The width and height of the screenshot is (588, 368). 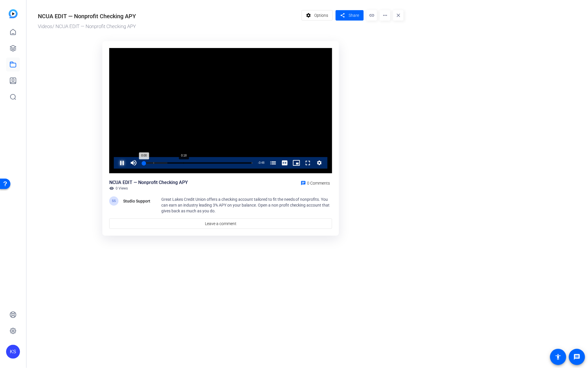 What do you see at coordinates (122, 163) in the screenshot?
I see `button: Pause` at bounding box center [122, 163].